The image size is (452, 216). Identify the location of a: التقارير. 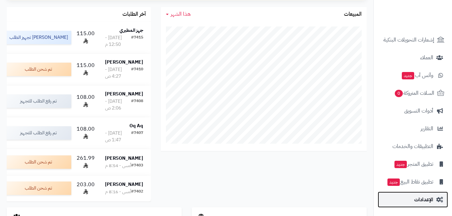
(413, 129).